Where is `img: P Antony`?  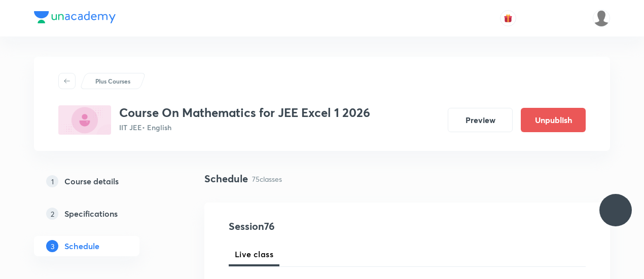 img: P Antony is located at coordinates (601, 18).